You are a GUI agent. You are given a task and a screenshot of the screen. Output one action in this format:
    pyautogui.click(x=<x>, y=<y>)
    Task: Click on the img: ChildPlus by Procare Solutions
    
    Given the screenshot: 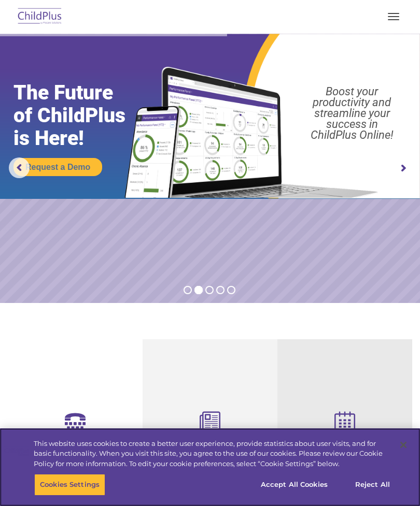 What is the action you would take?
    pyautogui.click(x=40, y=16)
    